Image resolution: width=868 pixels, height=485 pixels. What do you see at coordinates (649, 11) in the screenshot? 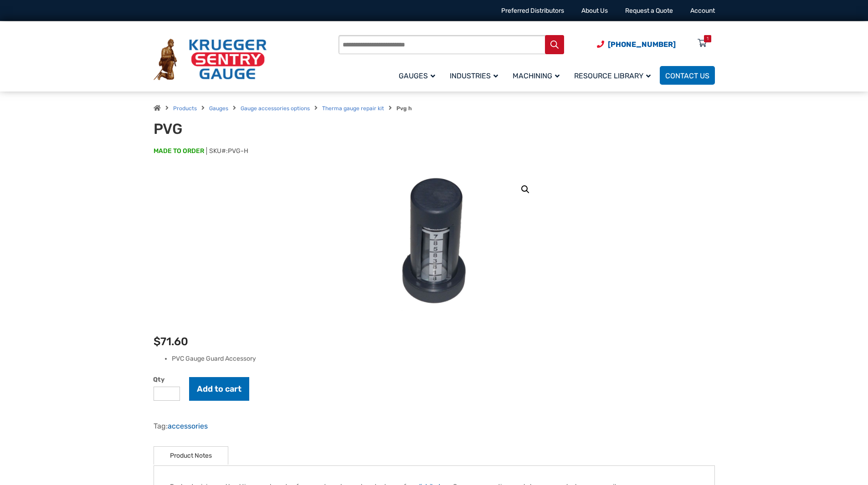
I see `a: Request a Quote` at bounding box center [649, 11].